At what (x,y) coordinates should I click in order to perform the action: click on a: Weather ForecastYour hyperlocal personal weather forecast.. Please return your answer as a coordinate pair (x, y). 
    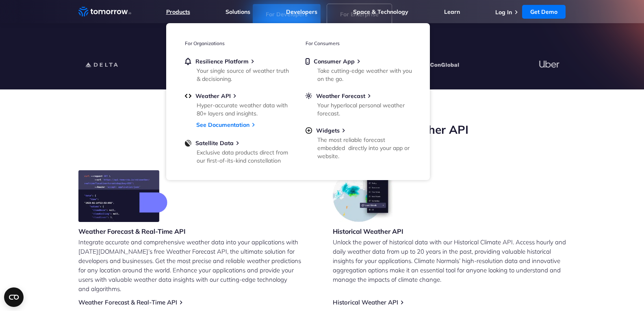
    Looking at the image, I should click on (358, 104).